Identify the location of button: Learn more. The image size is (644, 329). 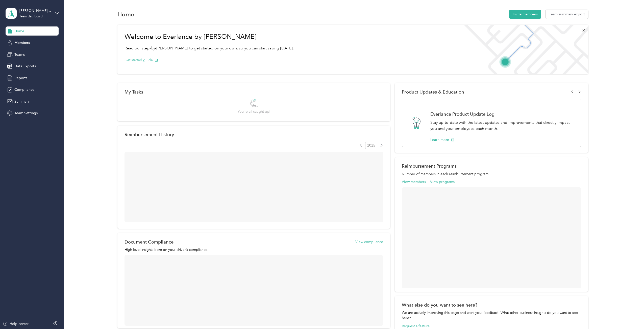
(442, 140).